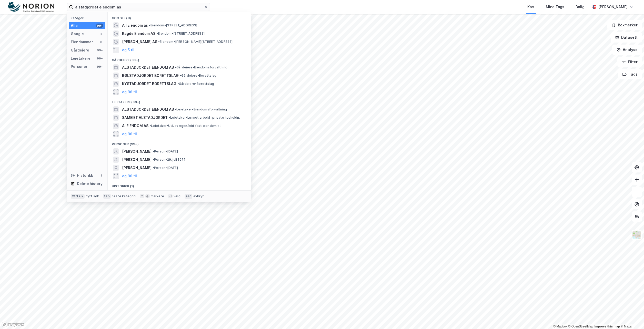 Image resolution: width=644 pixels, height=329 pixels. Describe the element at coordinates (101, 42) in the screenshot. I see `div: 0` at that location.